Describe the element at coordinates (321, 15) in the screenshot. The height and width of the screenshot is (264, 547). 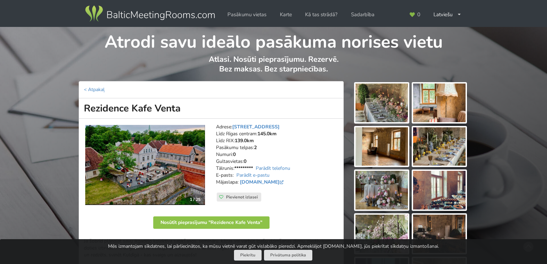
I see `a: Kā tas strādā?` at that location.